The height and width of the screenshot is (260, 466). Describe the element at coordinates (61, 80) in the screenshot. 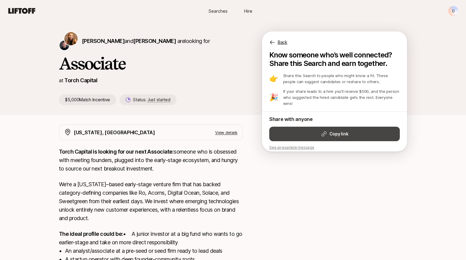

I see `p: at` at that location.